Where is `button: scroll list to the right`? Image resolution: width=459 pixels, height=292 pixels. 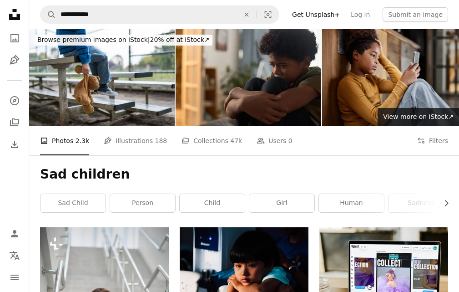 button: scroll list to the right is located at coordinates (443, 203).